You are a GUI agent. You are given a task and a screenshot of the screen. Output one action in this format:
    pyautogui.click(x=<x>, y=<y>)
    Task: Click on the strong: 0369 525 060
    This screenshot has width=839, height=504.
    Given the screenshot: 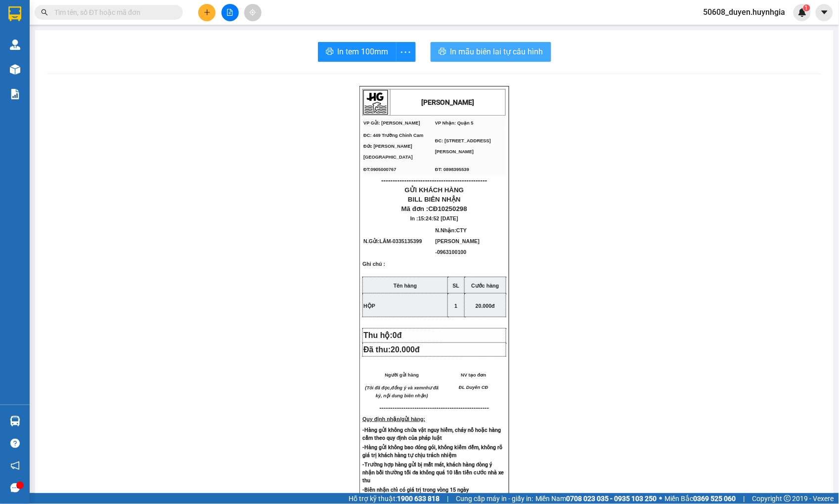 What is the action you would take?
    pyautogui.click(x=715, y=499)
    